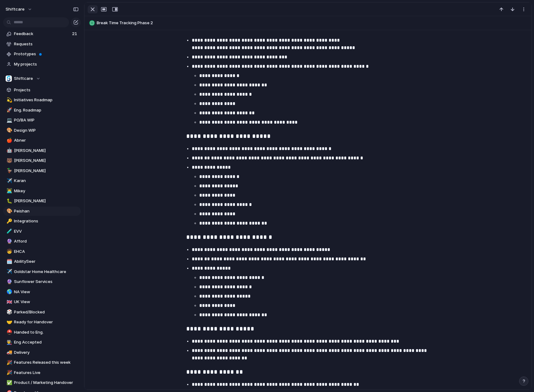 The image size is (534, 392). Describe the element at coordinates (42, 140) in the screenshot. I see `a: 🍎Abner` at that location.